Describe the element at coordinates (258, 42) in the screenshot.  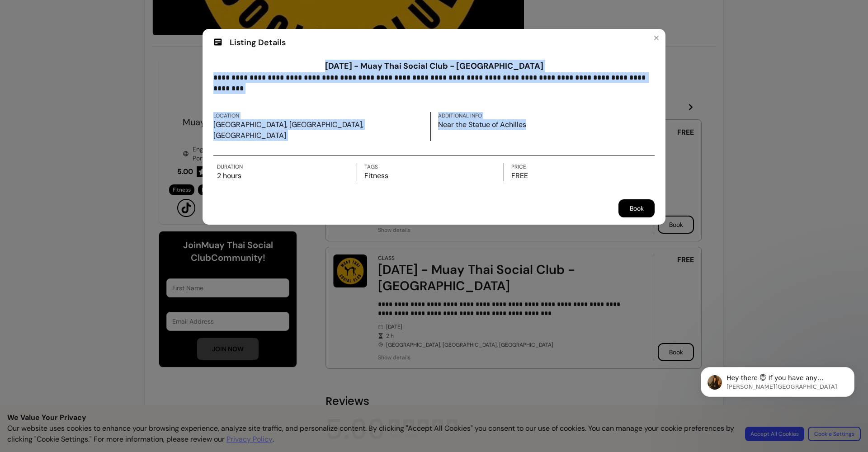
I see `span: Listing Details` at that location.